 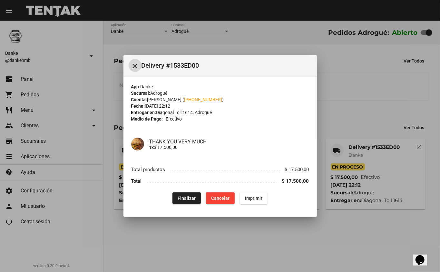 I want to click on p: $ 17.500,00, so click(x=229, y=147).